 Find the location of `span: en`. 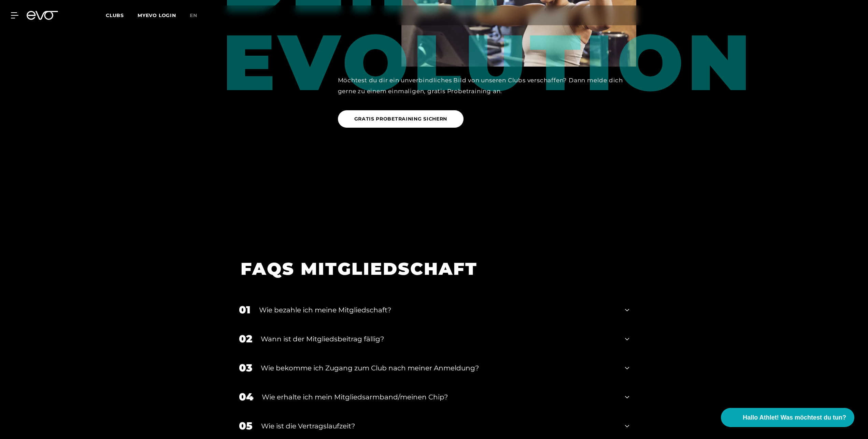

span: en is located at coordinates (193, 15).